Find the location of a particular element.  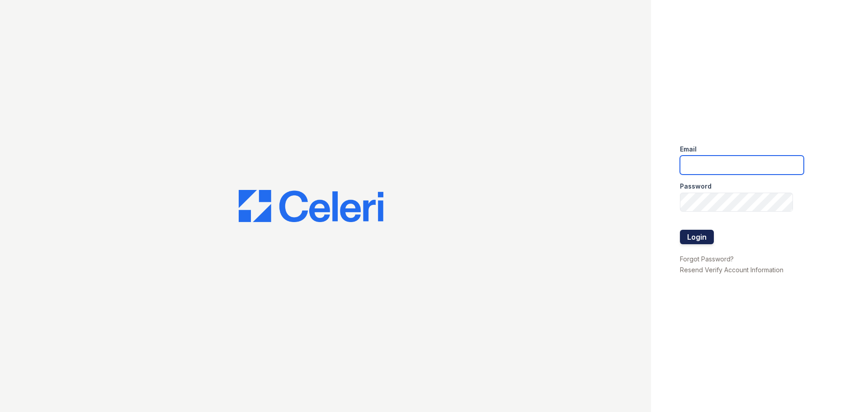

button: Login is located at coordinates (697, 237).